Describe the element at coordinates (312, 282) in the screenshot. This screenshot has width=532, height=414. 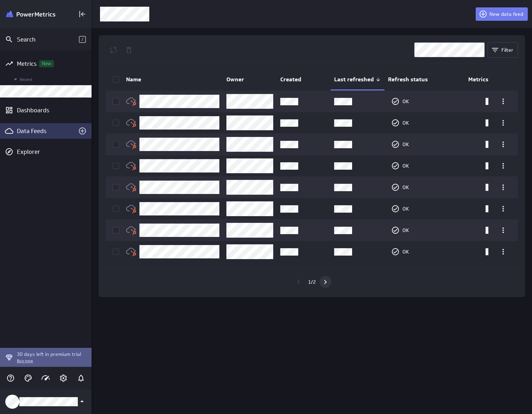
I see `p: 1 / 2` at that location.